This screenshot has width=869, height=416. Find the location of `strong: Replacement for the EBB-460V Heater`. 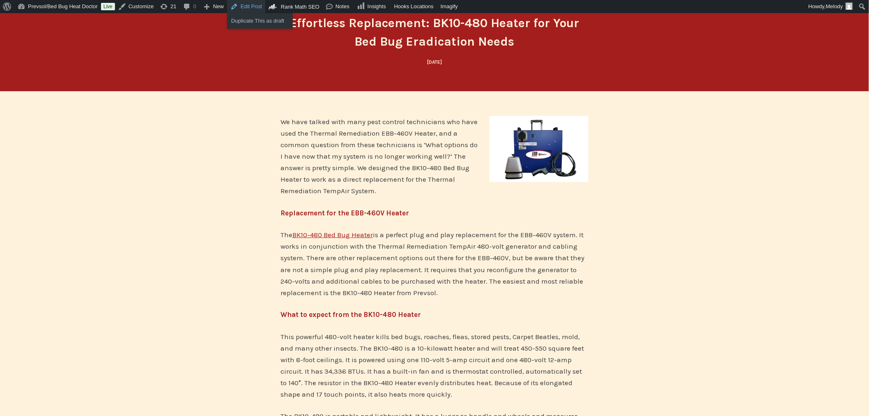

strong: Replacement for the EBB-460V Heater is located at coordinates (345, 213).